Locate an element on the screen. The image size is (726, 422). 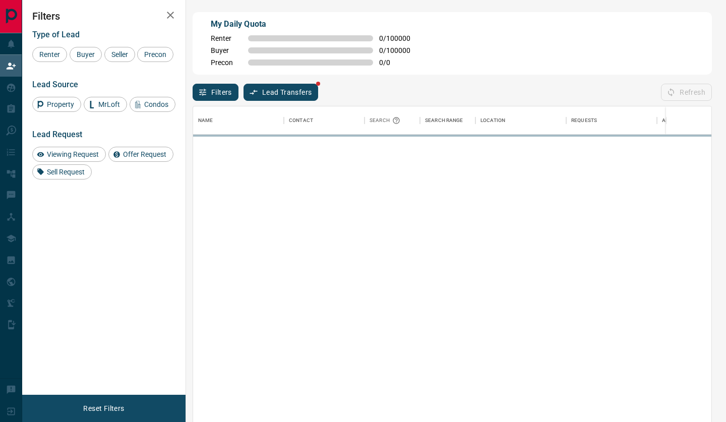
div: Property is located at coordinates (56, 104).